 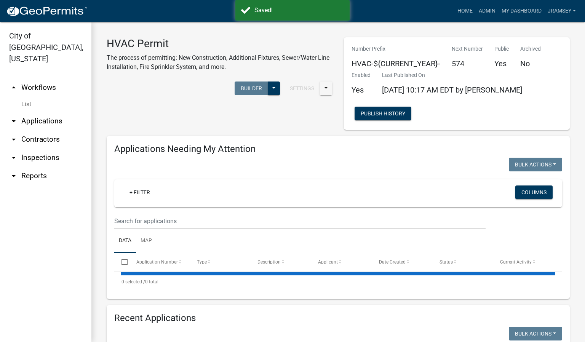 What do you see at coordinates (515, 262) in the screenshot?
I see `span: Current Activity` at bounding box center [515, 262].